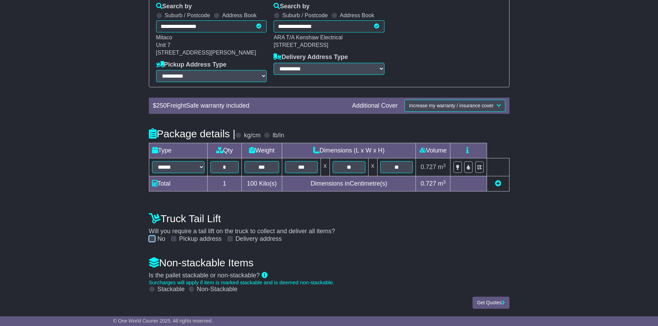  I want to click on td: Volume, so click(433, 151).